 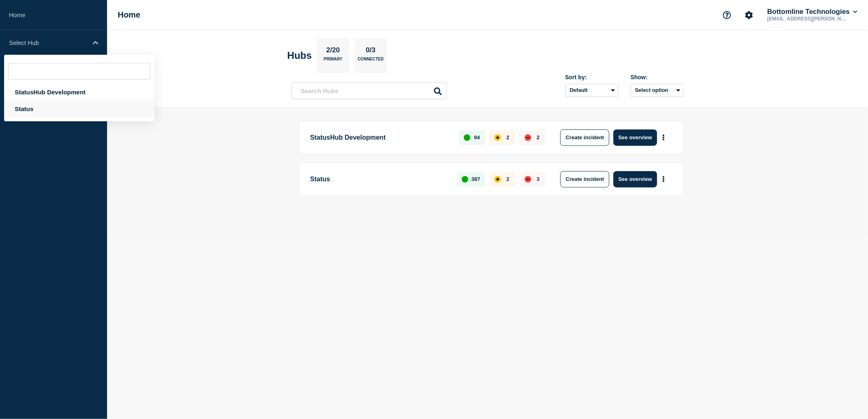 I want to click on button: Account settings, so click(x=749, y=15).